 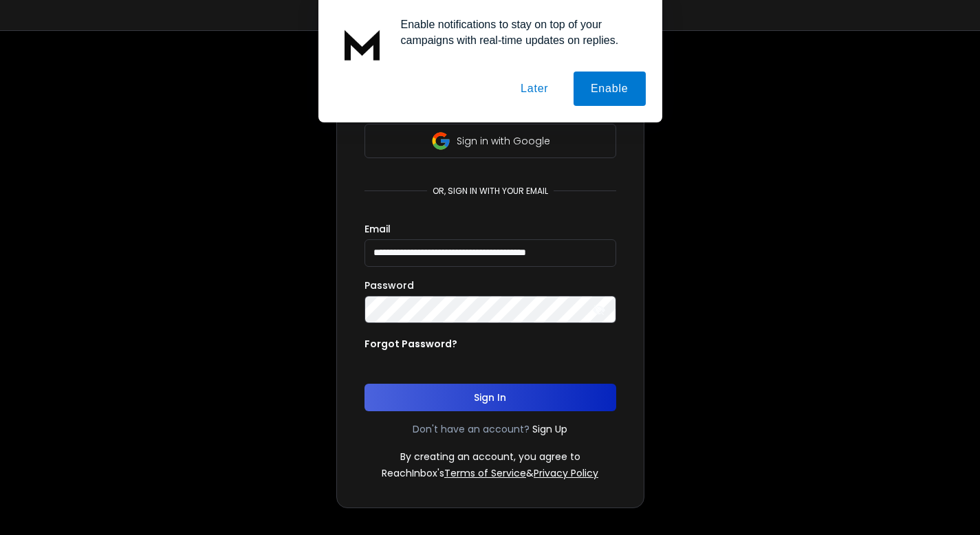 I want to click on span: Privacy Policy, so click(x=566, y=473).